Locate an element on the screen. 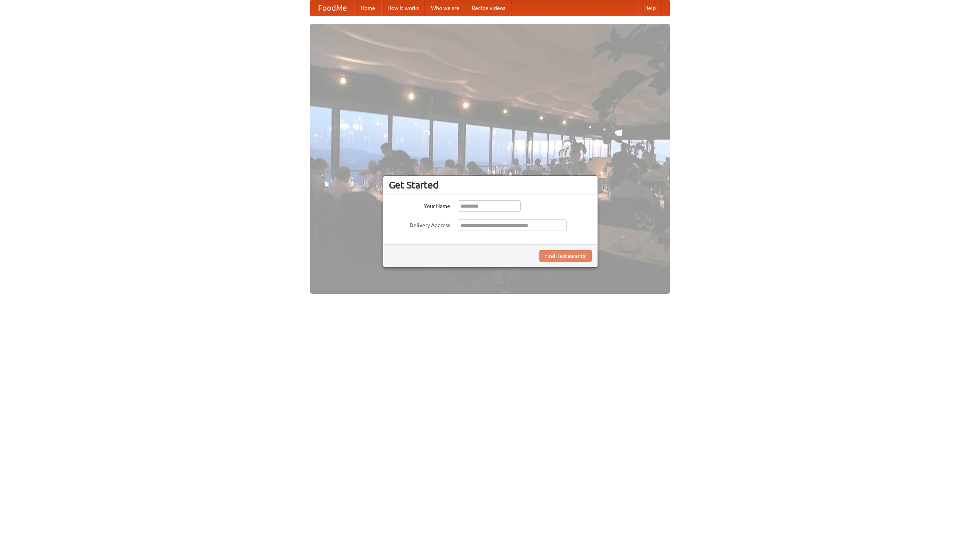 This screenshot has width=980, height=542. a: Home is located at coordinates (368, 8).